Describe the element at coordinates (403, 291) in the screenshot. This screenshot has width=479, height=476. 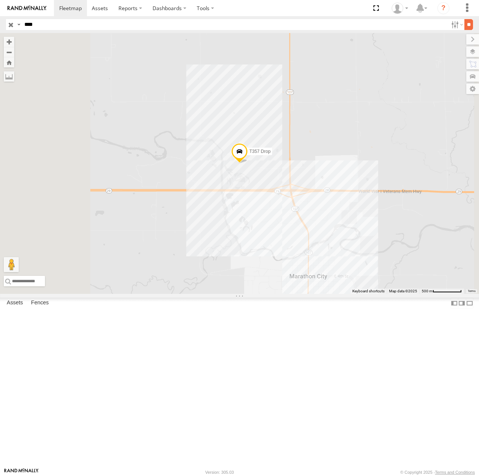
I see `span: Map data ©2025` at that location.